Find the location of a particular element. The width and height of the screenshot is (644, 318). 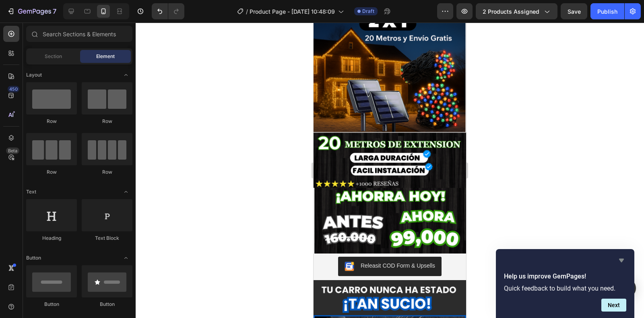

p: 7 is located at coordinates (54, 11).